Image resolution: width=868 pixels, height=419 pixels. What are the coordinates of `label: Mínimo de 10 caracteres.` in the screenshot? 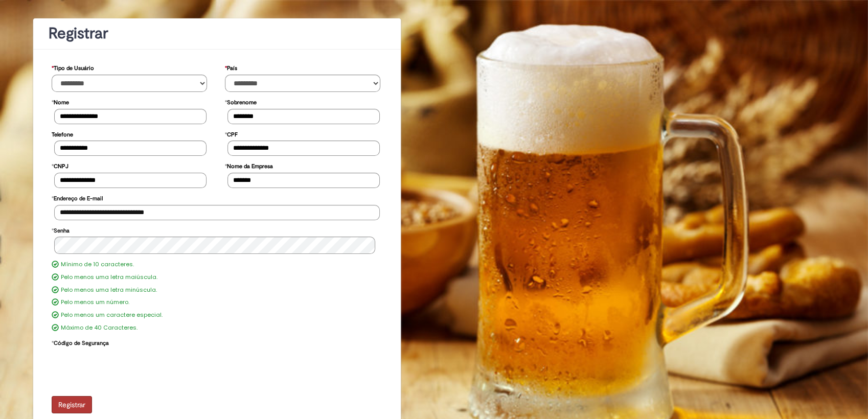 It's located at (97, 264).